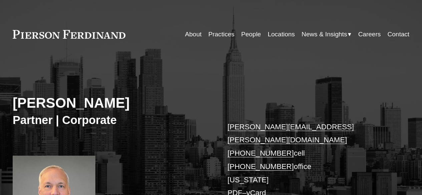 The height and width of the screenshot is (195, 422). Describe the element at coordinates (369, 34) in the screenshot. I see `a: Careers` at that location.